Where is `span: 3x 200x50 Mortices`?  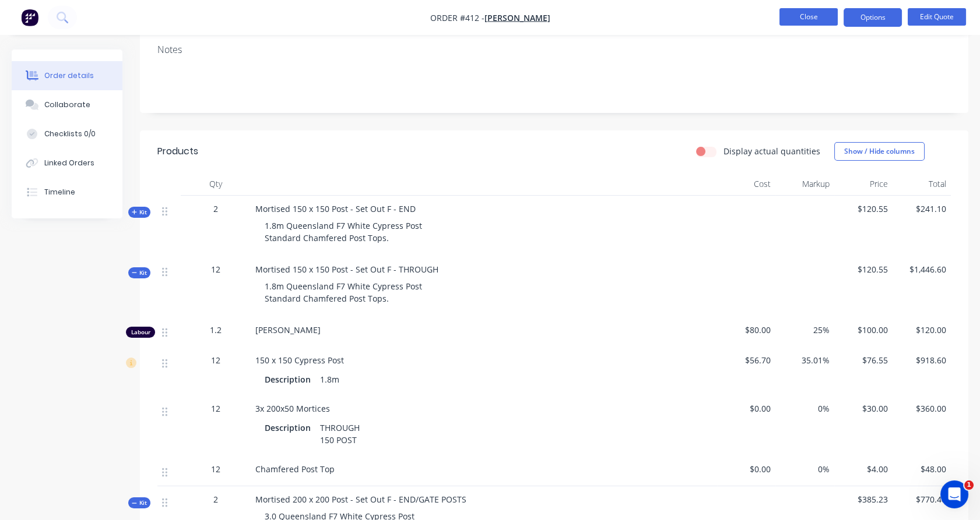
span: 3x 200x50 Mortices is located at coordinates (292, 409).